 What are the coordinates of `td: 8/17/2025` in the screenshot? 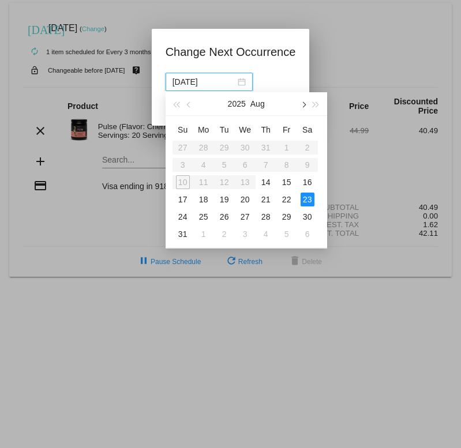 It's located at (183, 200).